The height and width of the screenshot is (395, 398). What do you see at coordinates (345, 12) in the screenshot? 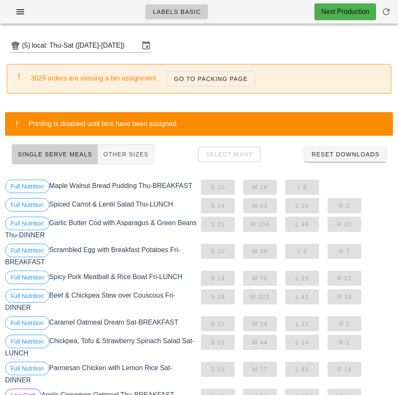
I see `div: Next Production` at bounding box center [345, 12].